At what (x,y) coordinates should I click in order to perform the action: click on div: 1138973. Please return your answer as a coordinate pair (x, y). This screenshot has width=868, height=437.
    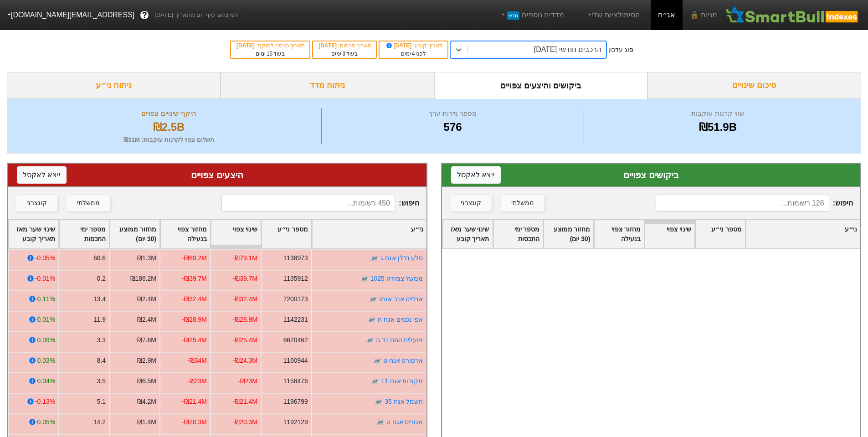
    Looking at the image, I should click on (296, 258).